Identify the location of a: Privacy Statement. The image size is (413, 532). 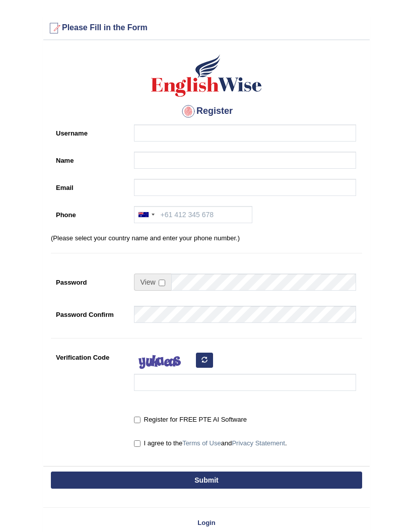
(258, 442).